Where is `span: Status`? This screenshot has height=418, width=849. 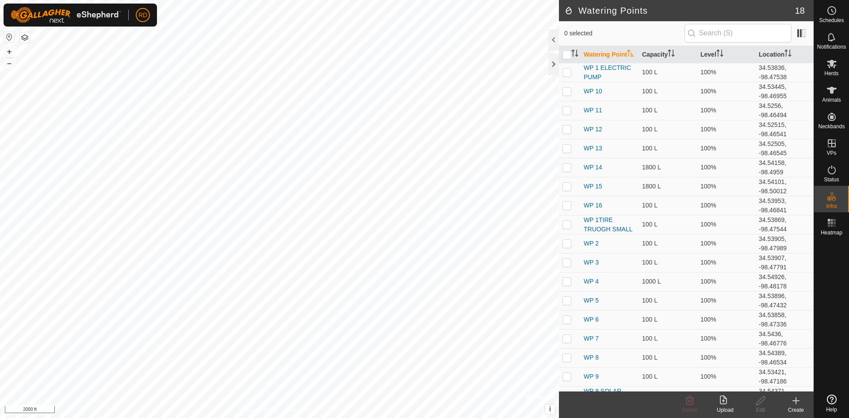 span: Status is located at coordinates (831, 179).